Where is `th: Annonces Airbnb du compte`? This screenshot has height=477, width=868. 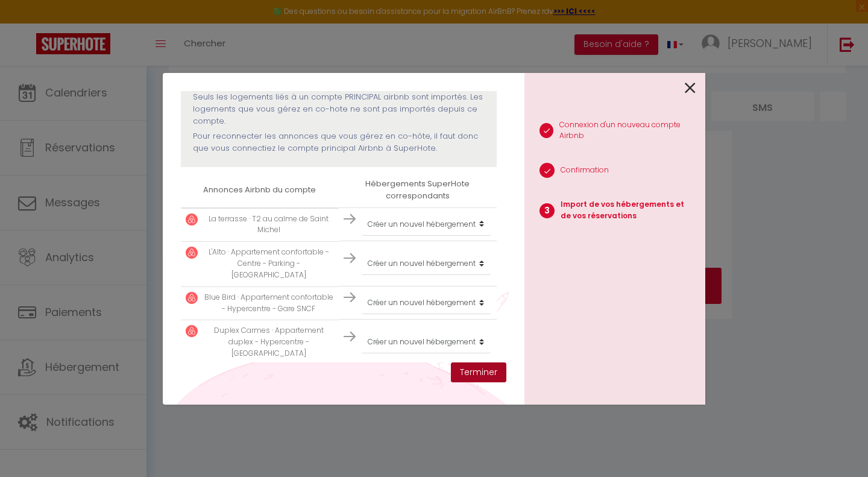 th: Annonces Airbnb du compte is located at coordinates (260, 190).